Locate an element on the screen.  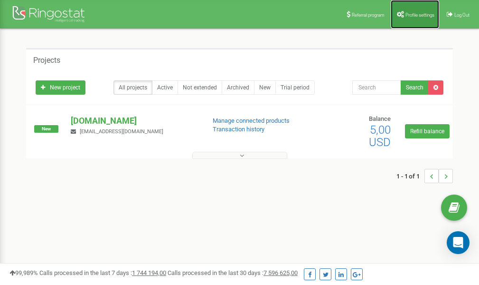
span: Balance is located at coordinates (380, 118).